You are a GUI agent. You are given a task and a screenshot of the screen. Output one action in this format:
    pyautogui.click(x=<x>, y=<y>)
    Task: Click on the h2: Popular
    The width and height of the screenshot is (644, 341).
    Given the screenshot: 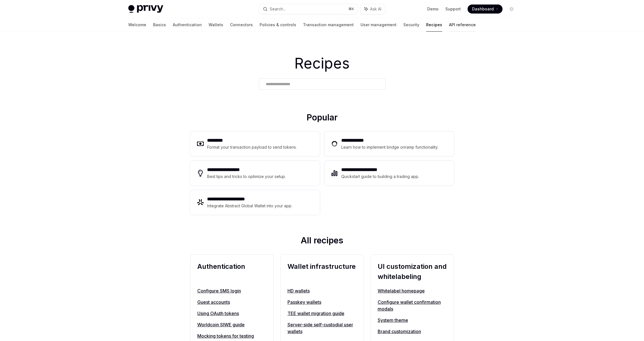 What is the action you would take?
    pyautogui.click(x=322, y=119)
    